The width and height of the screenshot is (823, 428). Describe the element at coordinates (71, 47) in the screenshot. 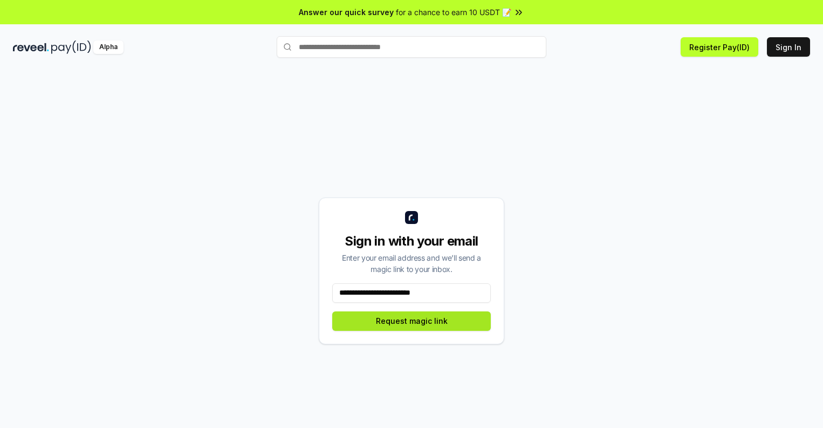

I see `img: pay_id` at that location.